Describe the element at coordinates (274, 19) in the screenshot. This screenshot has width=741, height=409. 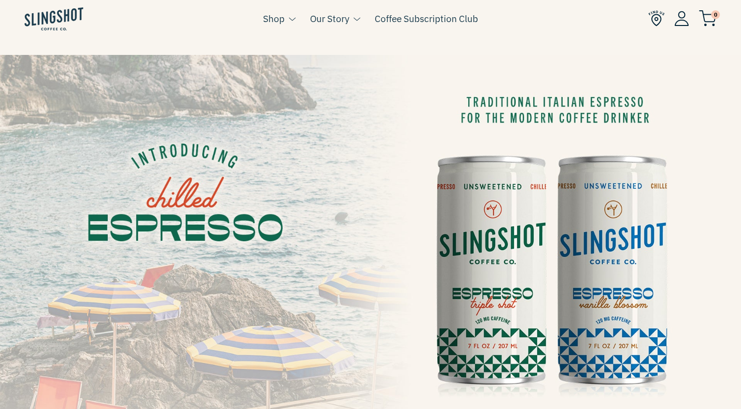
I see `a: Shop` at that location.